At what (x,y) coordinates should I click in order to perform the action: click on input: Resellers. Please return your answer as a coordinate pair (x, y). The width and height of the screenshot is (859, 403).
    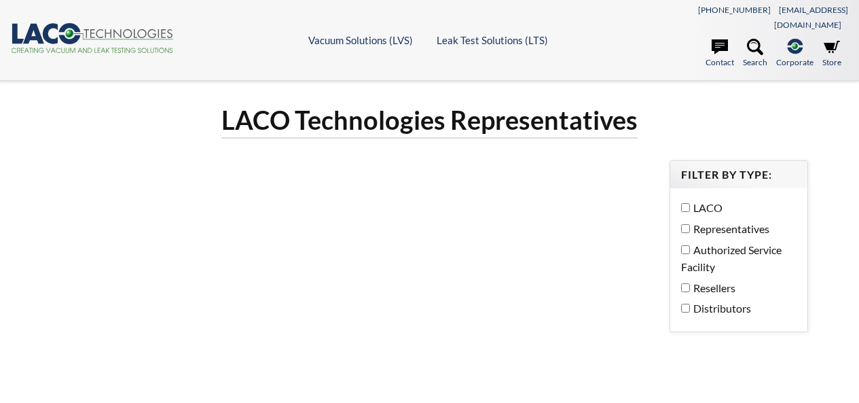
    Looking at the image, I should click on (685, 287).